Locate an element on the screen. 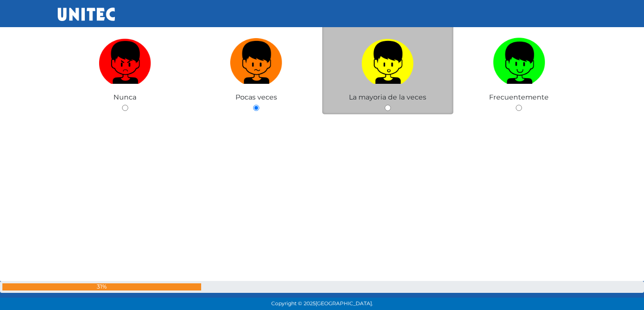  span: Frecuentemente is located at coordinates (519, 97).